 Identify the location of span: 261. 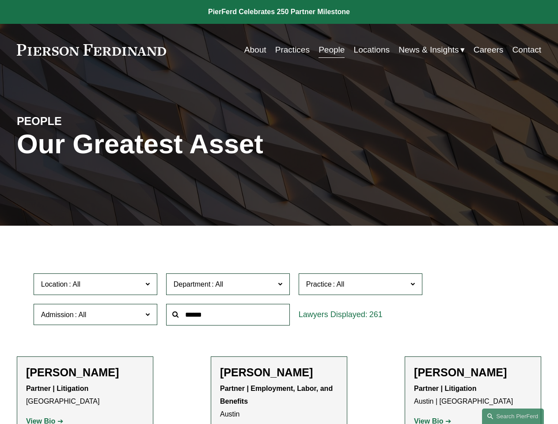
(376, 314).